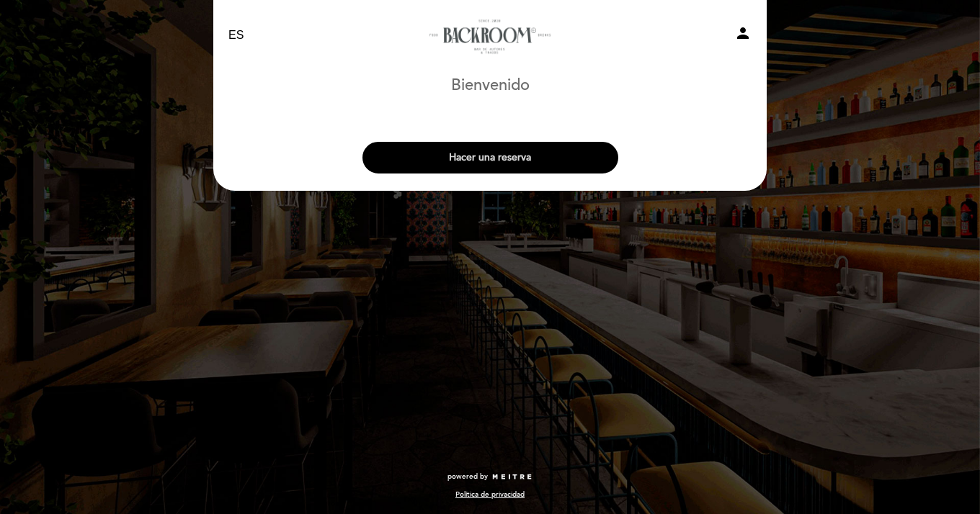 The image size is (980, 514). I want to click on a: Política de privacidad, so click(490, 495).